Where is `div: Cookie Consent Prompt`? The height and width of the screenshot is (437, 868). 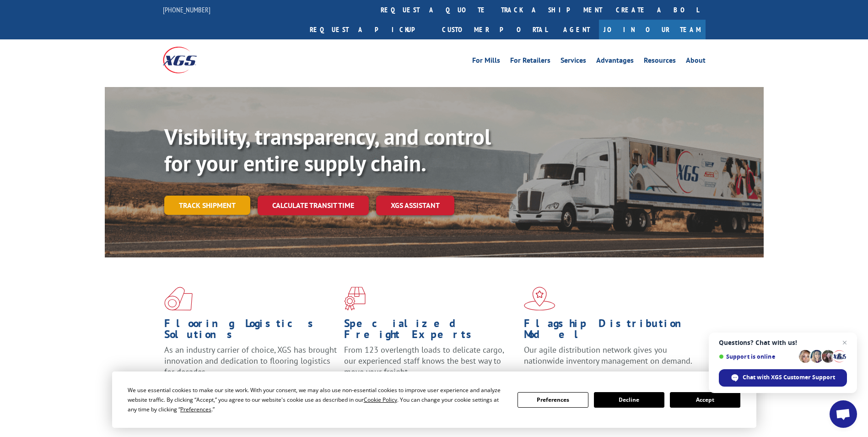
div: Cookie Consent Prompt is located at coordinates (434, 400).